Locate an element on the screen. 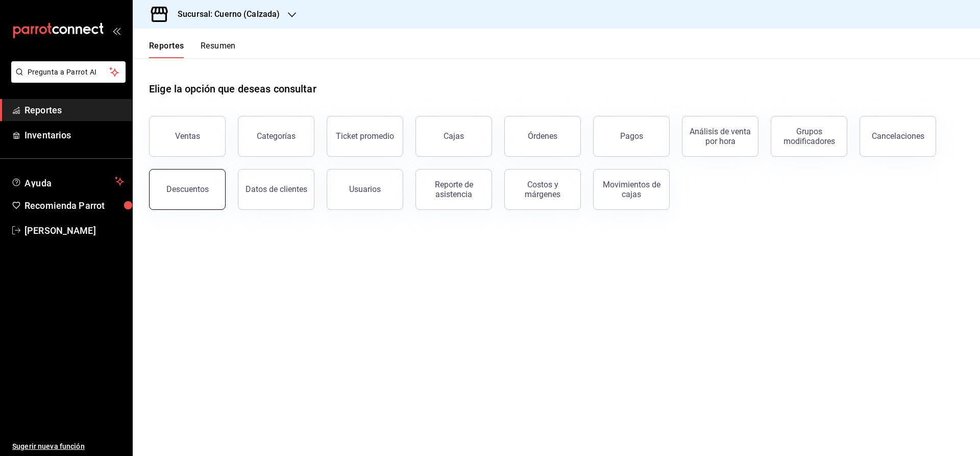 This screenshot has width=980, height=456. button: Descuentos is located at coordinates (187, 190).